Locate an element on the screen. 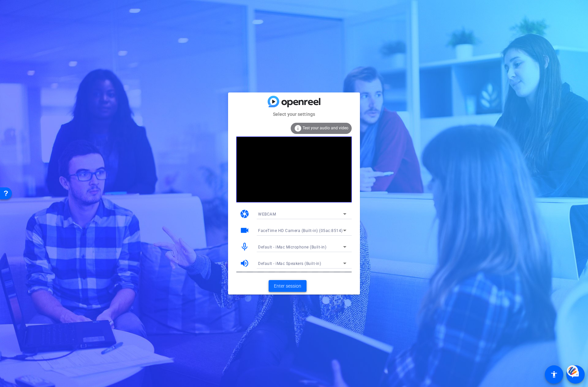 The image size is (588, 387). span: FaceTime HD Camera (Built-in) (05ac:8514) is located at coordinates (300, 230).